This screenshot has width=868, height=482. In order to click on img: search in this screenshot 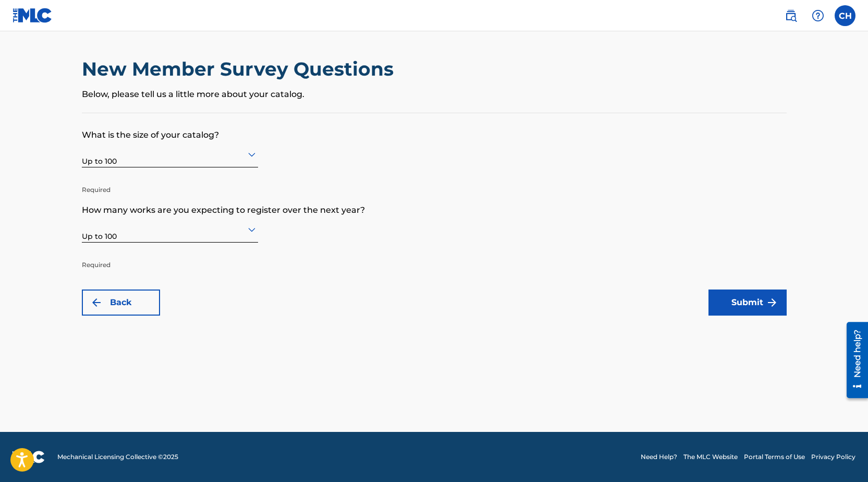, I will do `click(791, 16)`.